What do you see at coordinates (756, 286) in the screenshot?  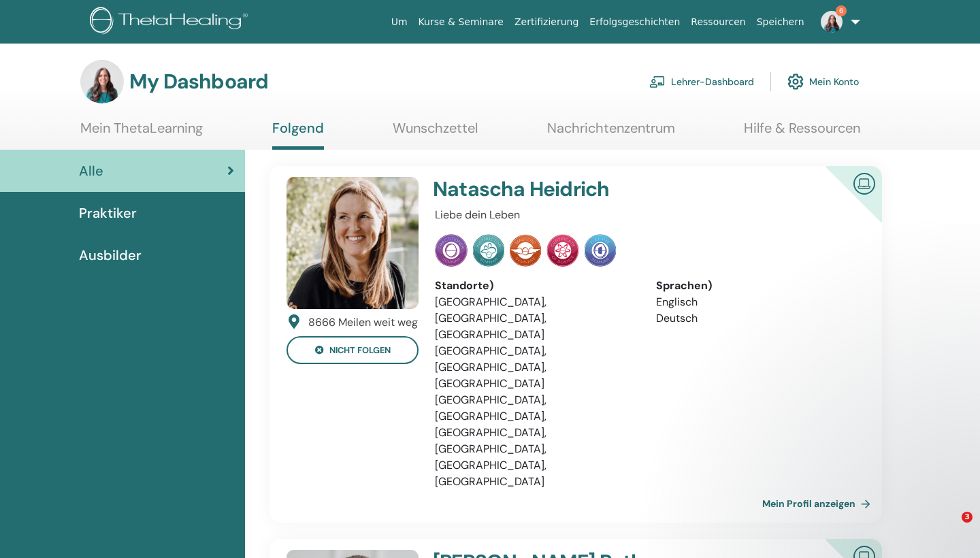 I see `div: Sprachen)` at bounding box center [756, 286].